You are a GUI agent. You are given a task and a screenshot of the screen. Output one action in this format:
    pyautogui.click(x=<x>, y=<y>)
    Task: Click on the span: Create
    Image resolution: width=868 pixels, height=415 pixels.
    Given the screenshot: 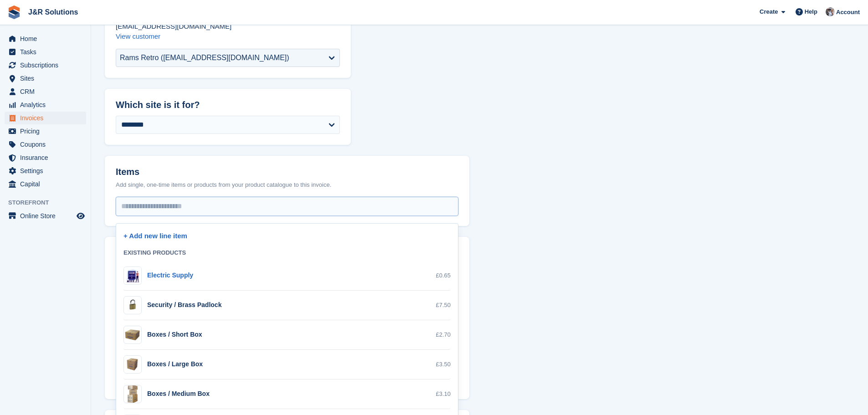 What is the action you would take?
    pyautogui.click(x=769, y=11)
    